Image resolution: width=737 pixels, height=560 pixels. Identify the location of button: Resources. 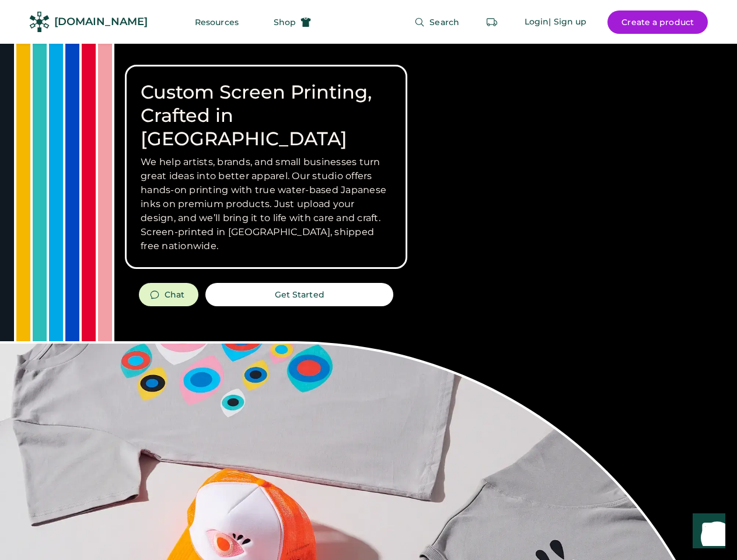
(216, 22).